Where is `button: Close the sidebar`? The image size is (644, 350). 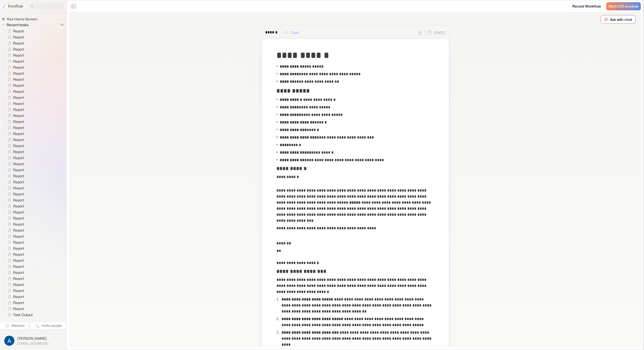
button: Close the sidebar is located at coordinates (74, 6).